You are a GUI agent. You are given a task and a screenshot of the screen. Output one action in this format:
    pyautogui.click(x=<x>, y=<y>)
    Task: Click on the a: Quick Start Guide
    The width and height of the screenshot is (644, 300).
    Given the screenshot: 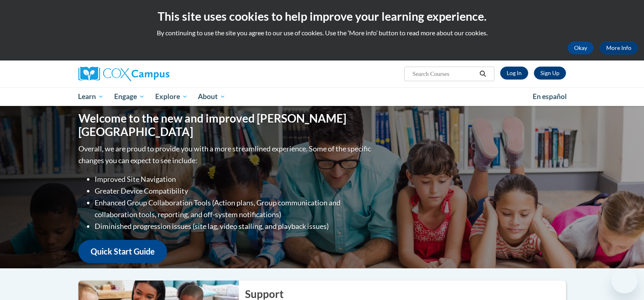 What is the action you would take?
    pyautogui.click(x=123, y=252)
    